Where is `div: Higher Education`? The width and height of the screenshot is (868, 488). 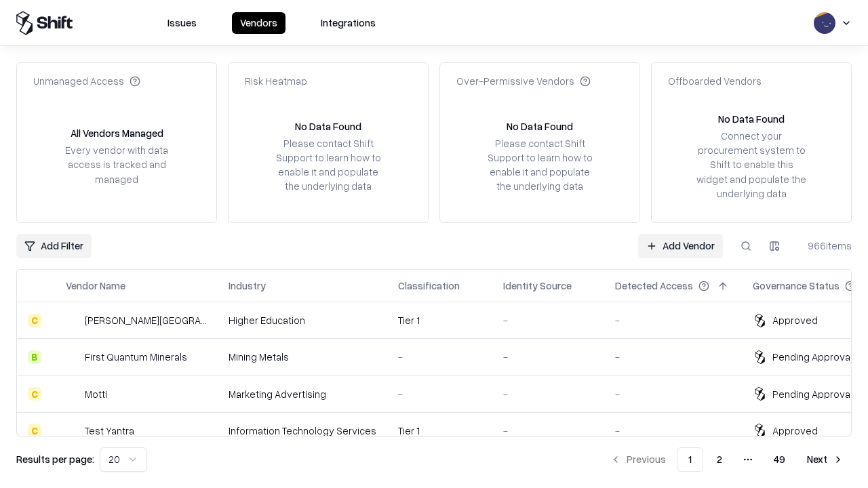
div: Higher Education is located at coordinates (302, 319).